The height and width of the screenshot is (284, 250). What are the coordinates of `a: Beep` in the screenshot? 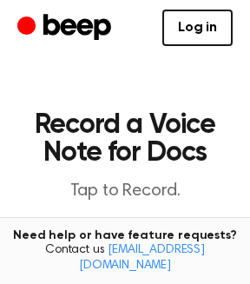 It's located at (66, 28).